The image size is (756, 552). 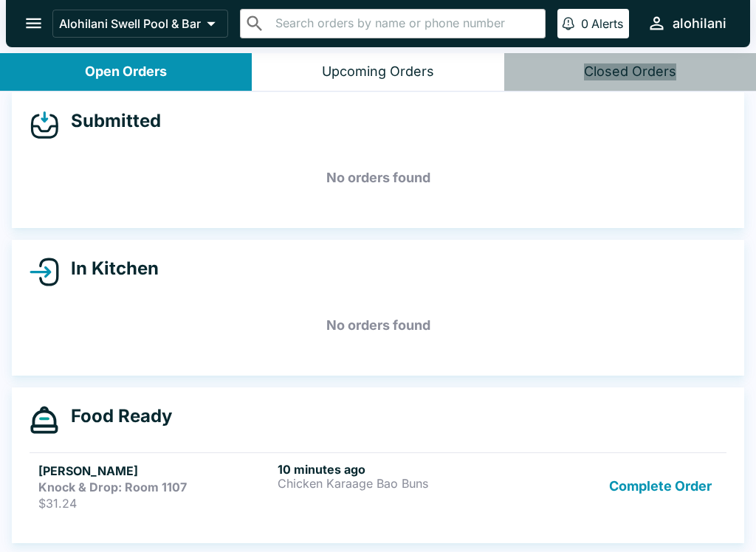 I want to click on input: Search orders by name or phone number, so click(x=404, y=23).